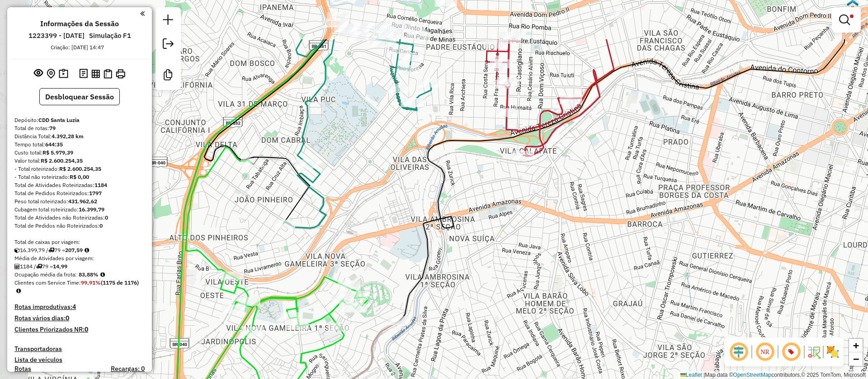 The image size is (868, 379). I want to click on div: Total de Atividades Roteirizadas:, so click(80, 186).